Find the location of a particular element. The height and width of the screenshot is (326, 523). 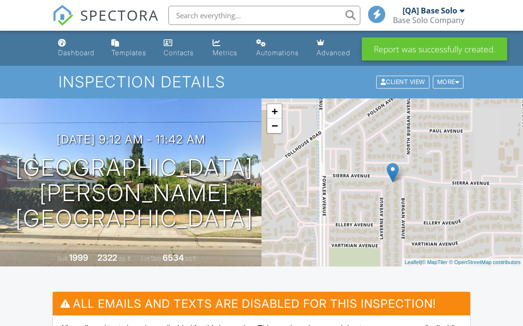

span: sq.ft. is located at coordinates (191, 258).